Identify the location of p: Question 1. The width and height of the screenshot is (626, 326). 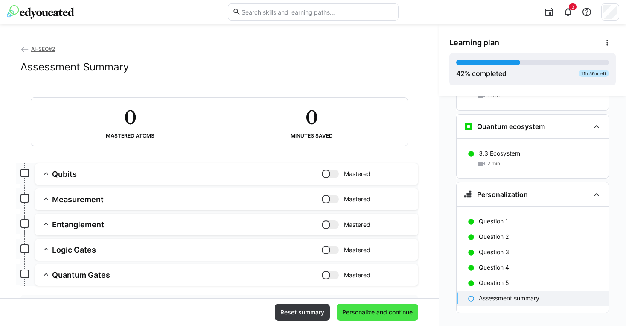
(494, 221).